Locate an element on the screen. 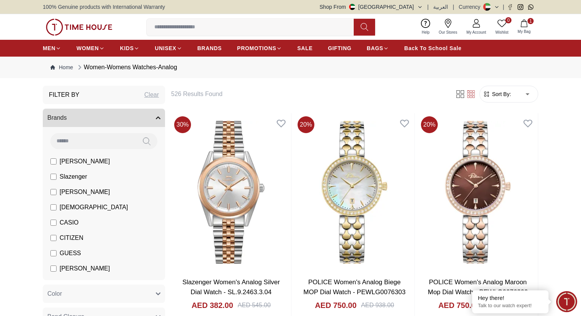 The image size is (581, 316). a: GIFTING is located at coordinates (340, 48).